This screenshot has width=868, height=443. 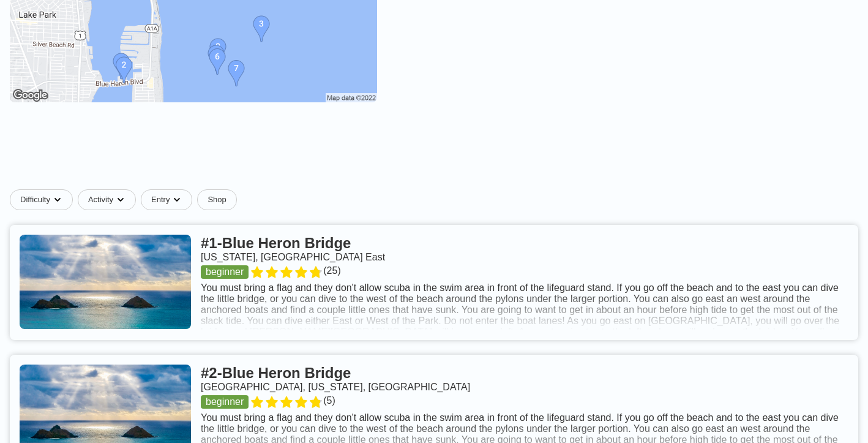 What do you see at coordinates (35, 200) in the screenshot?
I see `span: Difficulty` at bounding box center [35, 200].